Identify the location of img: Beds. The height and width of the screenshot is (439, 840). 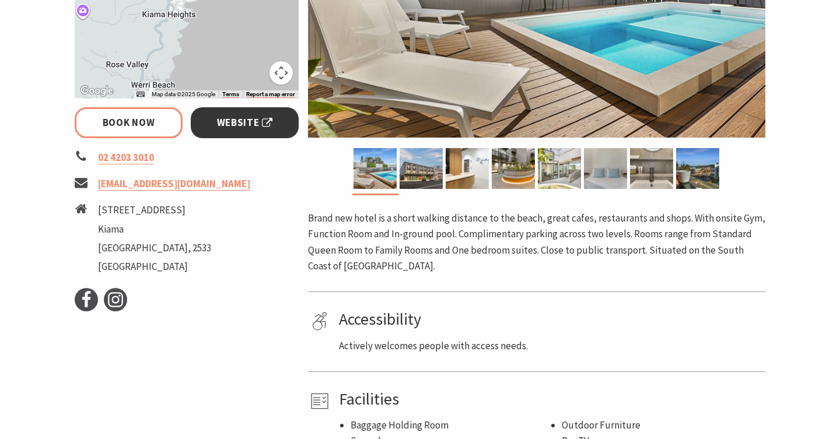
(606, 169).